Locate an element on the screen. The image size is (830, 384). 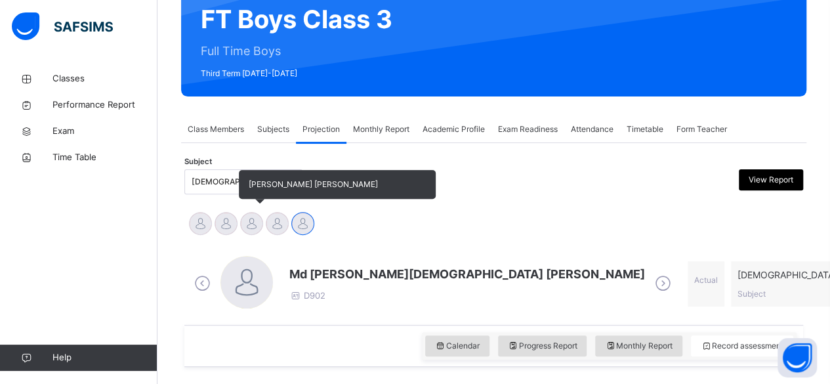
span: View Report is located at coordinates (771, 180).